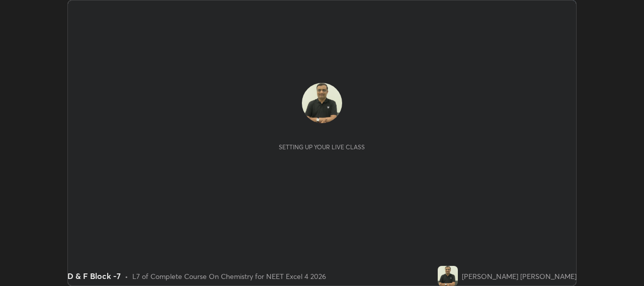  What do you see at coordinates (322, 146) in the screenshot?
I see `div: Setting up your live class` at bounding box center [322, 146].